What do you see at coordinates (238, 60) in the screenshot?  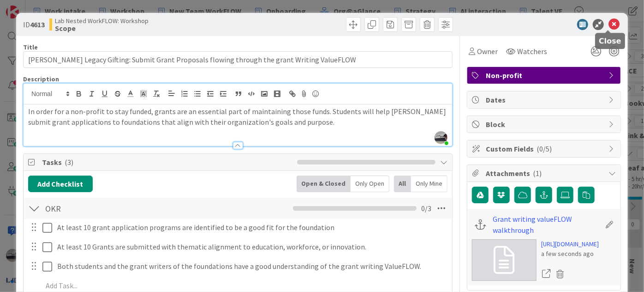 I see `input: type card name here...` at bounding box center [238, 60].